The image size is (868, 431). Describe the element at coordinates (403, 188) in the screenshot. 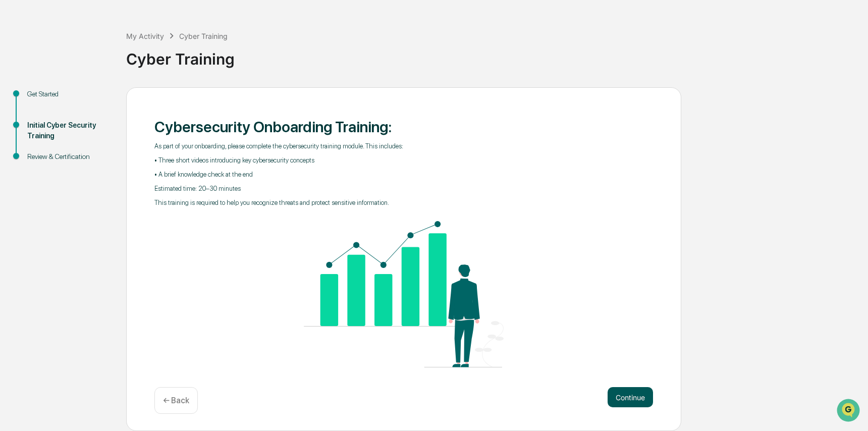

I see `p: Estimated time: 20–30 minutes` at that location.